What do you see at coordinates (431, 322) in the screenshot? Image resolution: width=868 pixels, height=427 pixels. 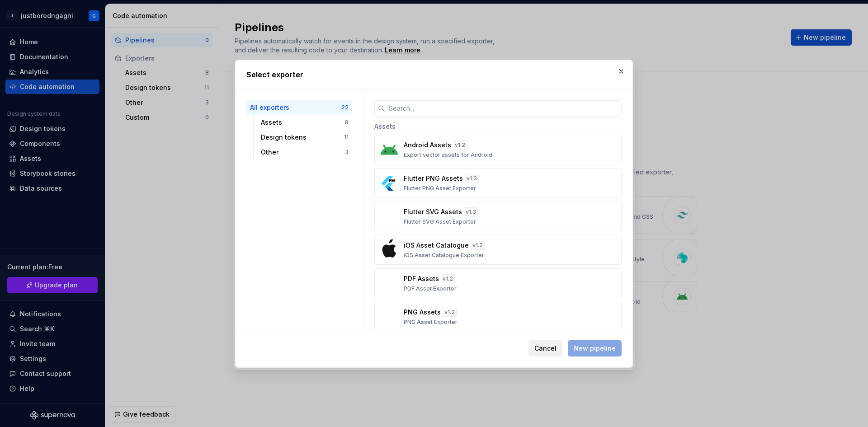 I see `p: PNG Asset Exporter` at bounding box center [431, 322].